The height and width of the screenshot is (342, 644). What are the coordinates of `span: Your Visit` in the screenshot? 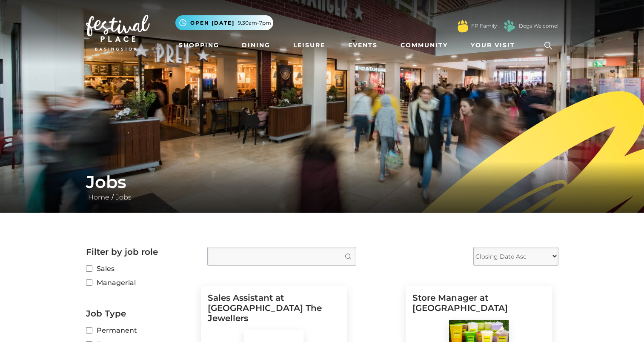 It's located at (493, 45).